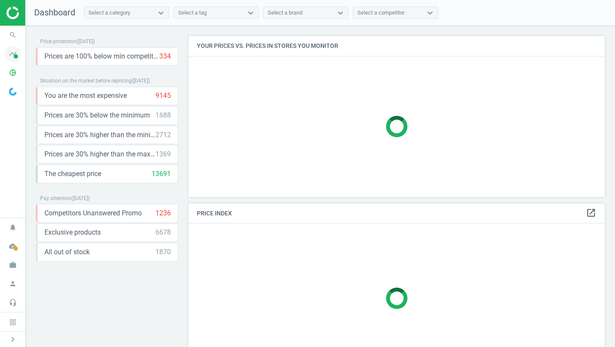 The height and width of the screenshot is (347, 615). I want to click on span: Dashboard, so click(55, 12).